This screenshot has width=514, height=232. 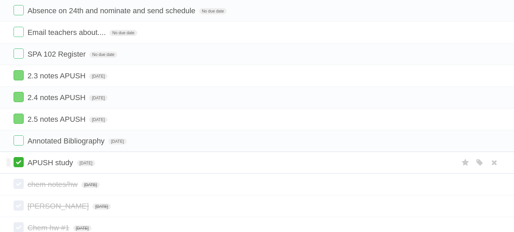 I want to click on span: 2.4 notes APUSH, so click(x=57, y=97).